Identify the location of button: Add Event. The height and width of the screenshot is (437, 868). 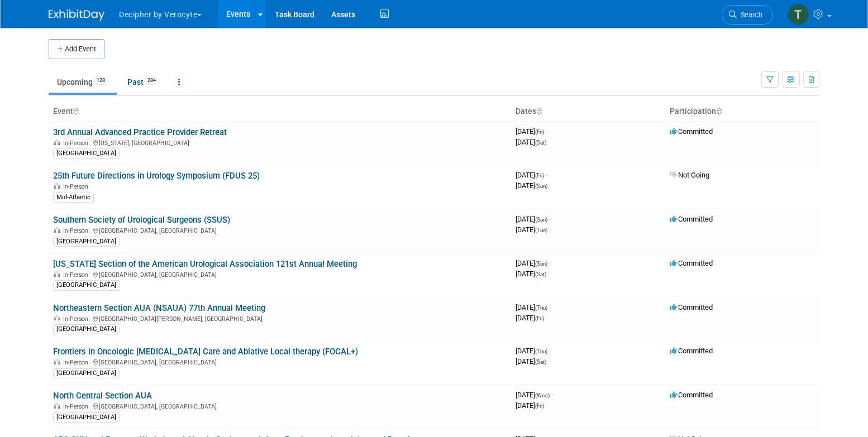
(76, 49).